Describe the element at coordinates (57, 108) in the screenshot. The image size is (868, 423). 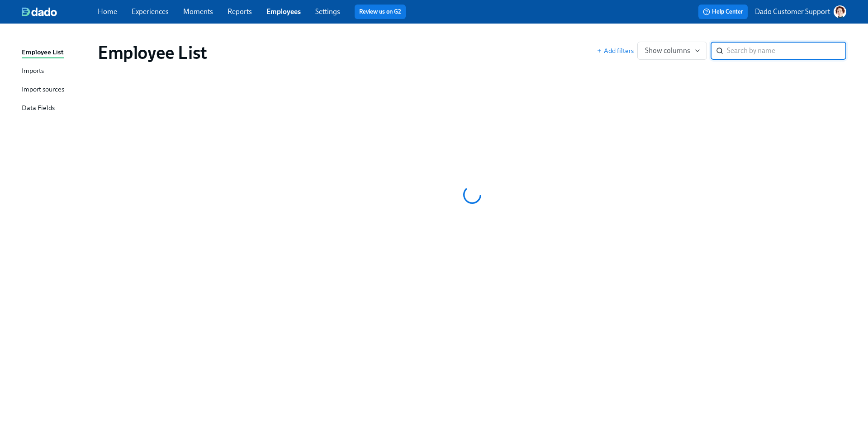
I see `a: Data Fields` at that location.